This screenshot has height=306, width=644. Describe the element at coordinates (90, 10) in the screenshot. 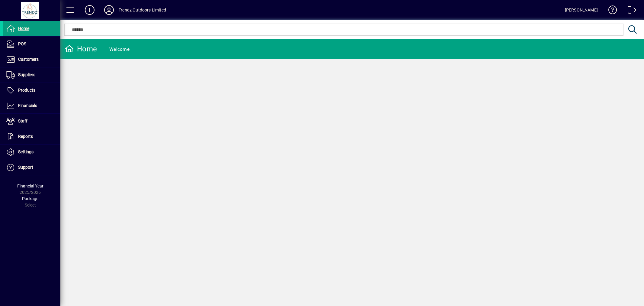

I see `button: Add` at that location.